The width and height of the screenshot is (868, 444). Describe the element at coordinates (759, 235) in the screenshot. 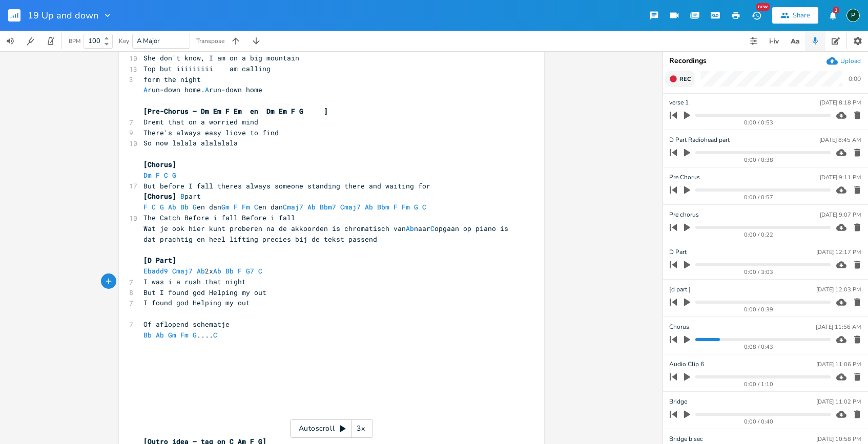

I see `div: 0:00 / 0:22` at that location.